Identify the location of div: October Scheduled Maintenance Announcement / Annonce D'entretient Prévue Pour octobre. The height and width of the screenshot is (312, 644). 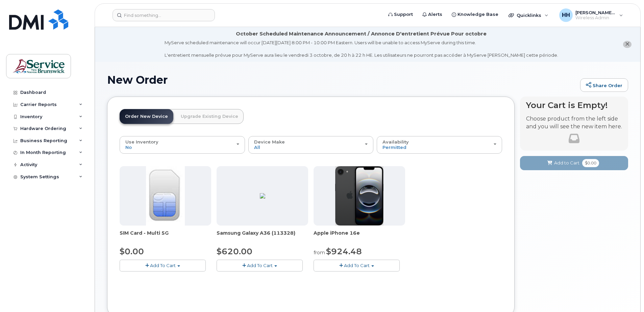
(361, 34).